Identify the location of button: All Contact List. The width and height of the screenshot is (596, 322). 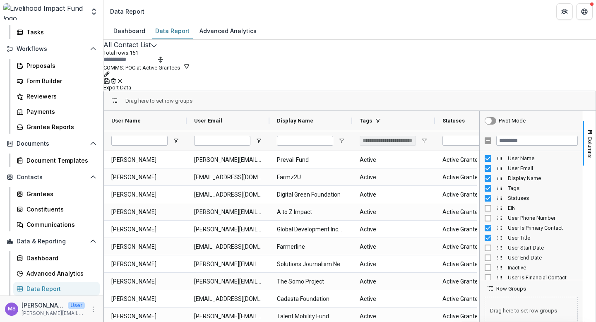
(127, 45).